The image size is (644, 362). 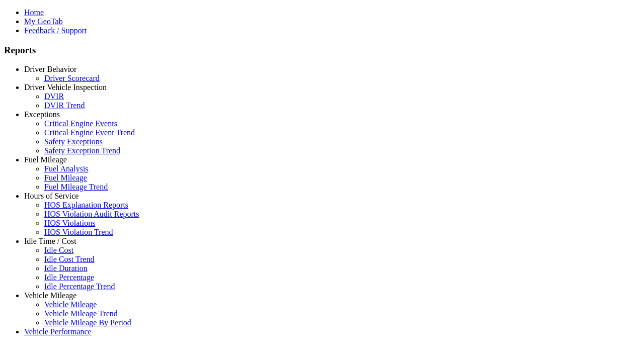 What do you see at coordinates (72, 78) in the screenshot?
I see `a: Driver Scorecard` at bounding box center [72, 78].